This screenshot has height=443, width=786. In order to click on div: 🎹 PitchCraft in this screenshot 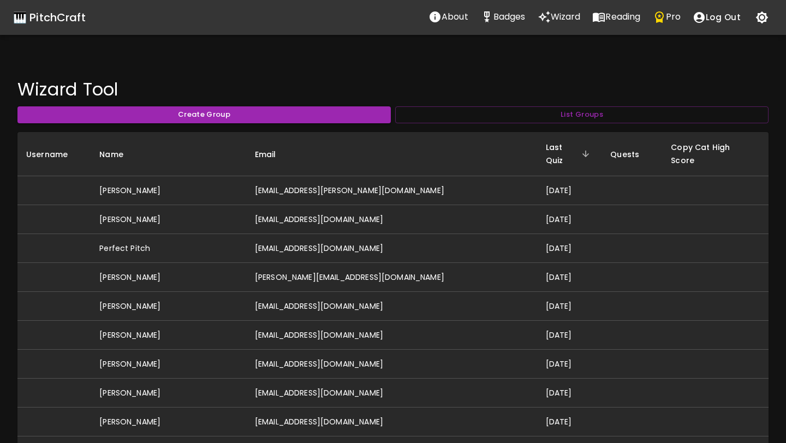, I will do `click(49, 17)`.